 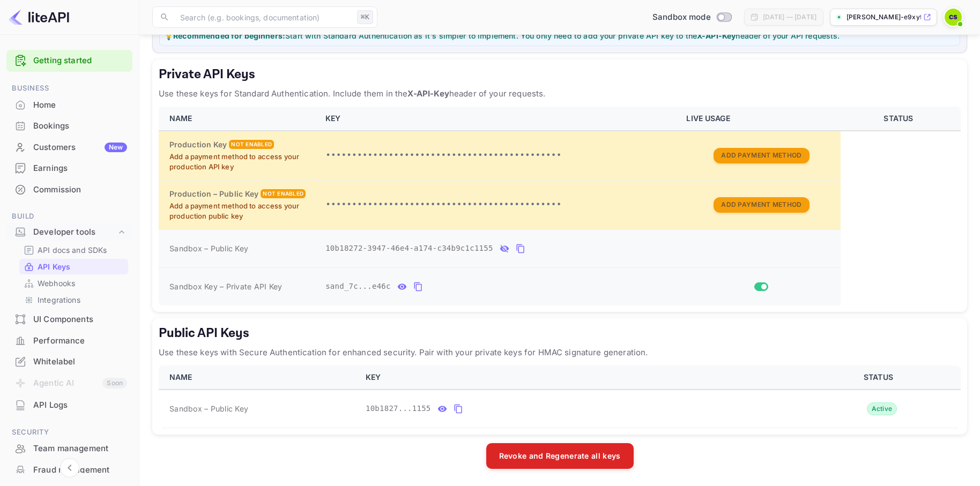 What do you see at coordinates (560, 35) in the screenshot?
I see `p: 💡 Start with Standard Authentication as it's simpler to implement. You only need to add your priv...` at bounding box center [560, 35].